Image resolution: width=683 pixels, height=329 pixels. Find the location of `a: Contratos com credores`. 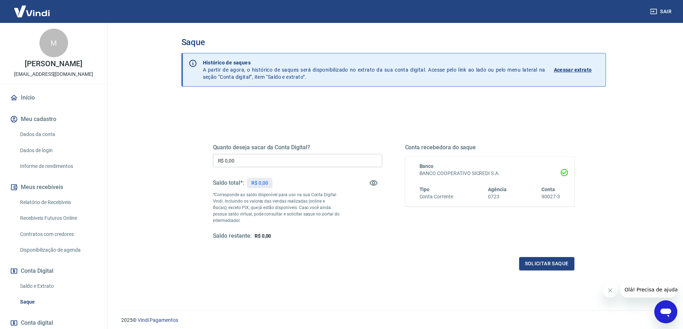

a: Contratos com credores is located at coordinates (58, 234).